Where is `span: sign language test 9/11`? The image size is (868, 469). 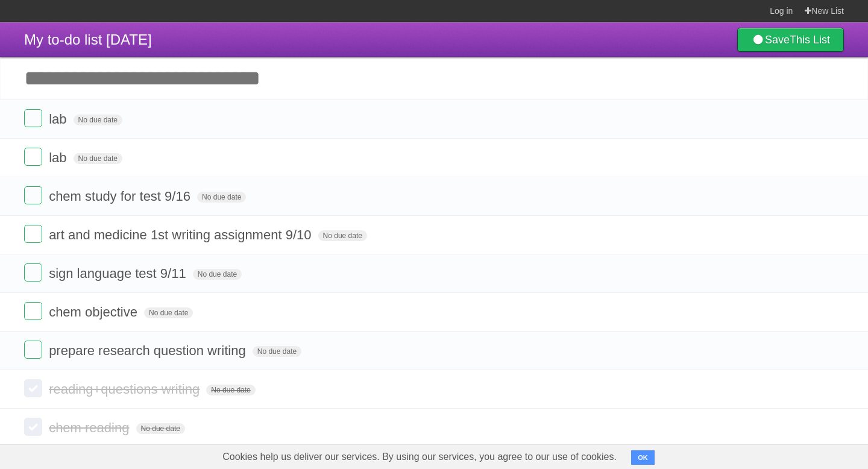
span: sign language test 9/11 is located at coordinates (119, 273).